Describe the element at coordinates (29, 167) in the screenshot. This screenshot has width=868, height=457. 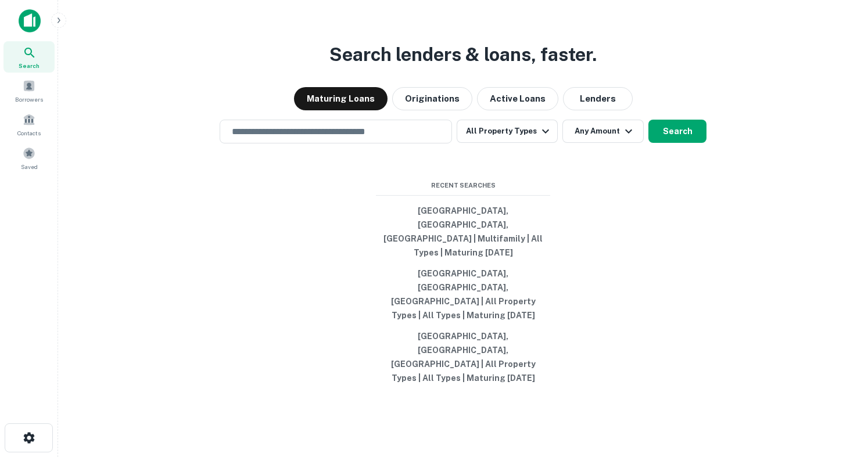
I see `span: Saved` at that location.